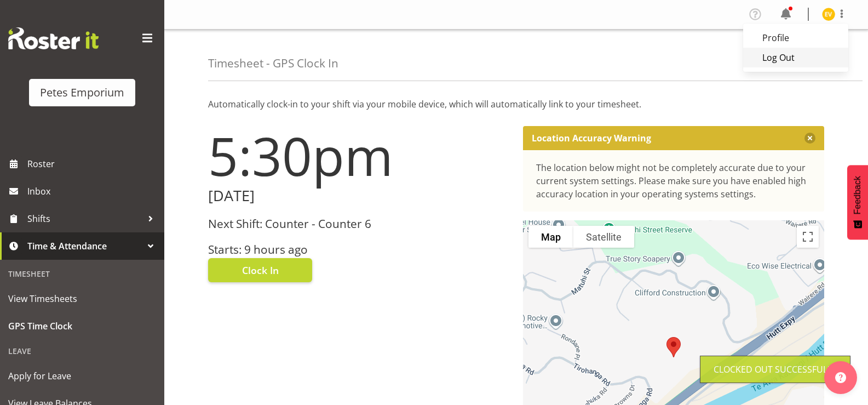  I want to click on h3: Next Shift: Counter - Counter 6, so click(358, 223).